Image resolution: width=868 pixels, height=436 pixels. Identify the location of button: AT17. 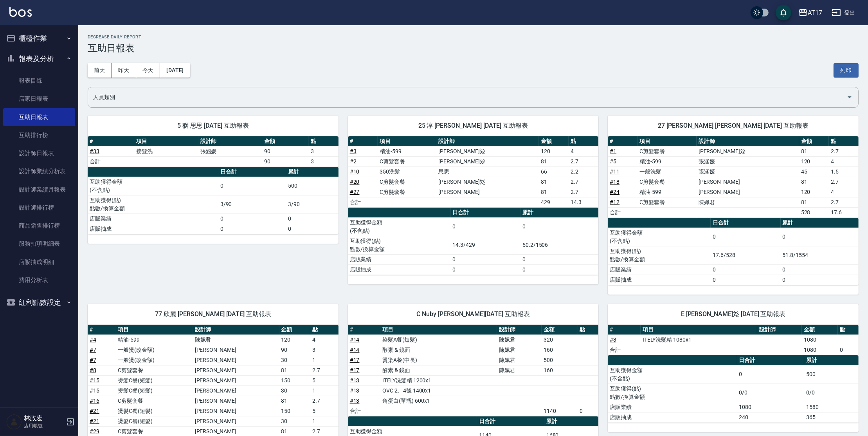
(811, 12).